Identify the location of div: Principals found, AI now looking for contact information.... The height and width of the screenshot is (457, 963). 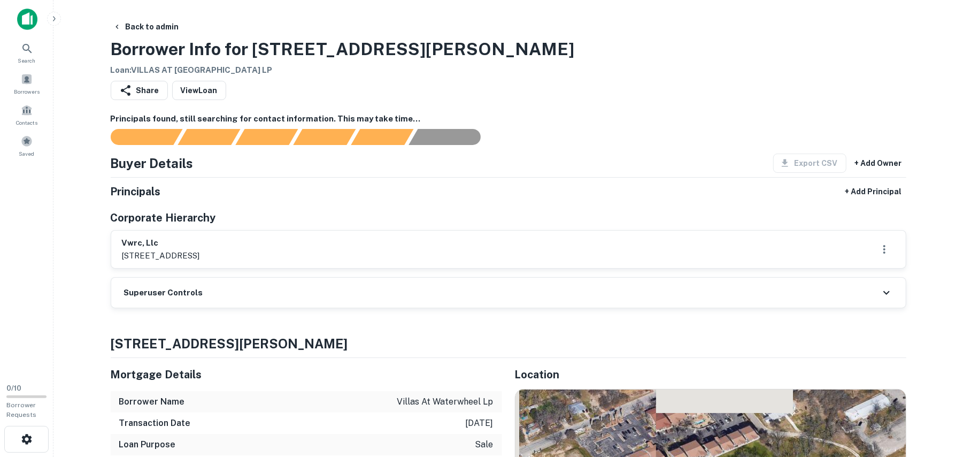
(324, 137).